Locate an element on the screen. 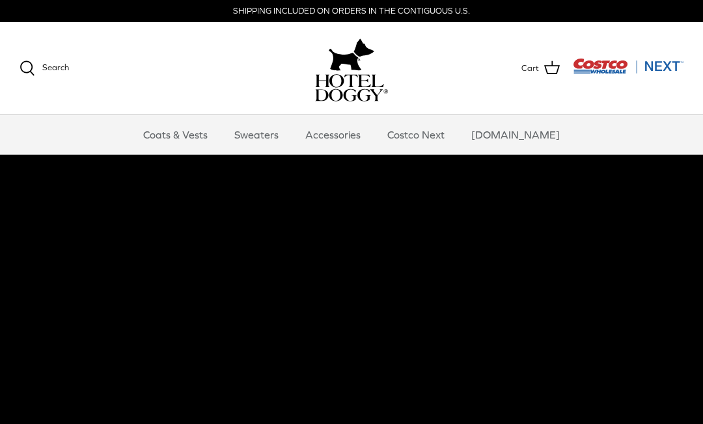  a: Accessories is located at coordinates (333, 135).